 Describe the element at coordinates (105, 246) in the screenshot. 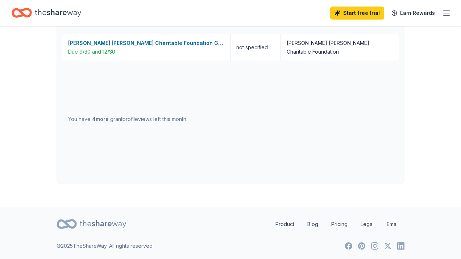

I see `p: © 2025 TheShareWay. All rights reserved.` at that location.